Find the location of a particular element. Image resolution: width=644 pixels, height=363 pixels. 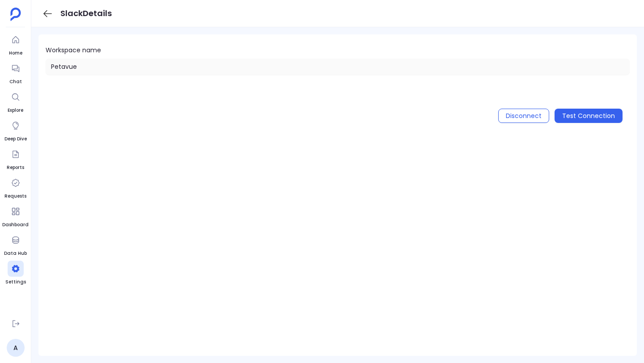

a: Home is located at coordinates (16, 45).